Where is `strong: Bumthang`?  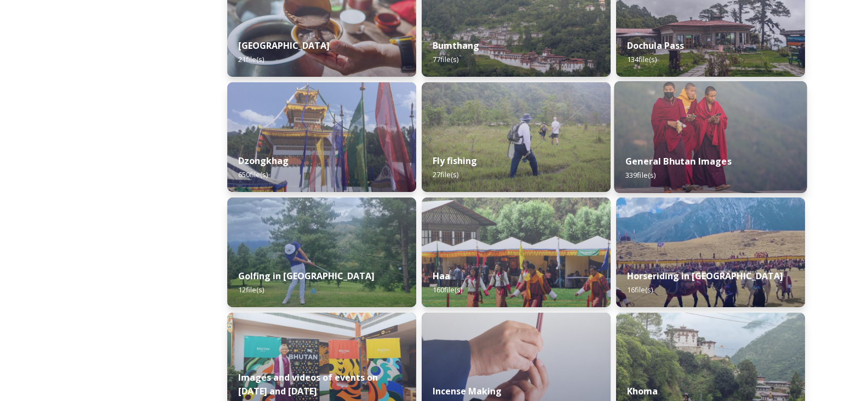 strong: Bumthang is located at coordinates (456, 46).